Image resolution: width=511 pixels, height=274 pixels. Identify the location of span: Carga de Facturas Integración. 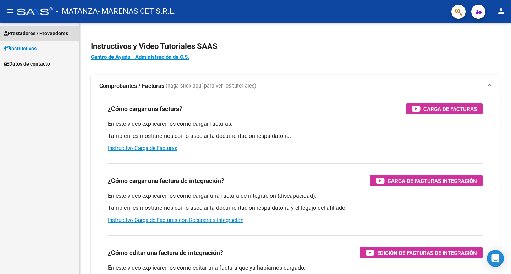
(432, 181).